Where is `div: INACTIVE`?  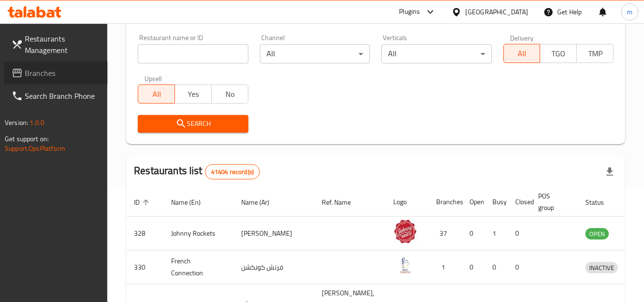
div: INACTIVE is located at coordinates (602, 268).